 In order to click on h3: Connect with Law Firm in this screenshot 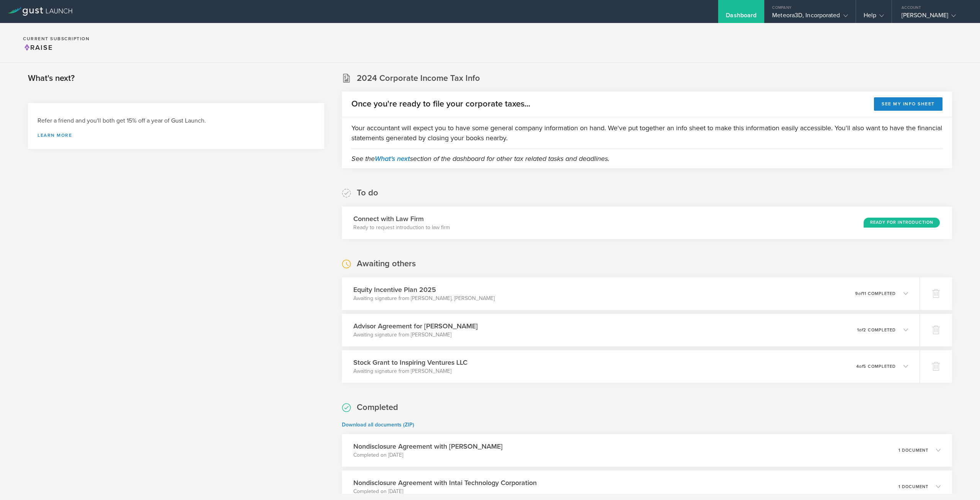, I will do `click(401, 219)`.